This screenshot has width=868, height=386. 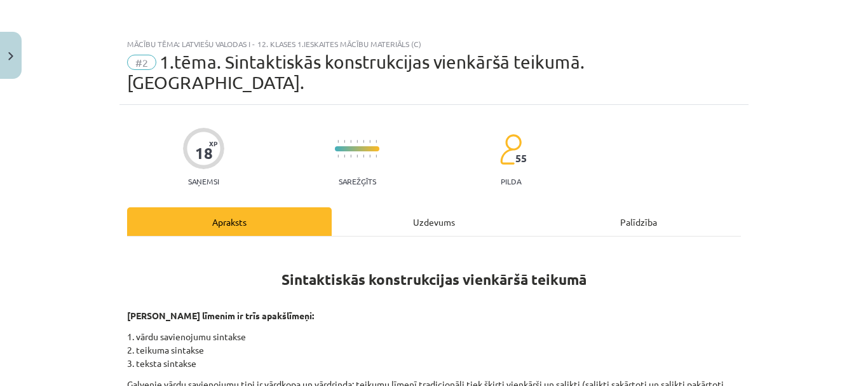 I want to click on span: #2, so click(x=142, y=62).